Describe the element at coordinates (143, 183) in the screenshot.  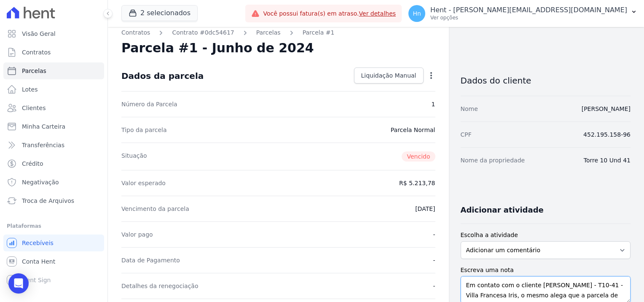
I see `dt: Valor esperado` at that location.